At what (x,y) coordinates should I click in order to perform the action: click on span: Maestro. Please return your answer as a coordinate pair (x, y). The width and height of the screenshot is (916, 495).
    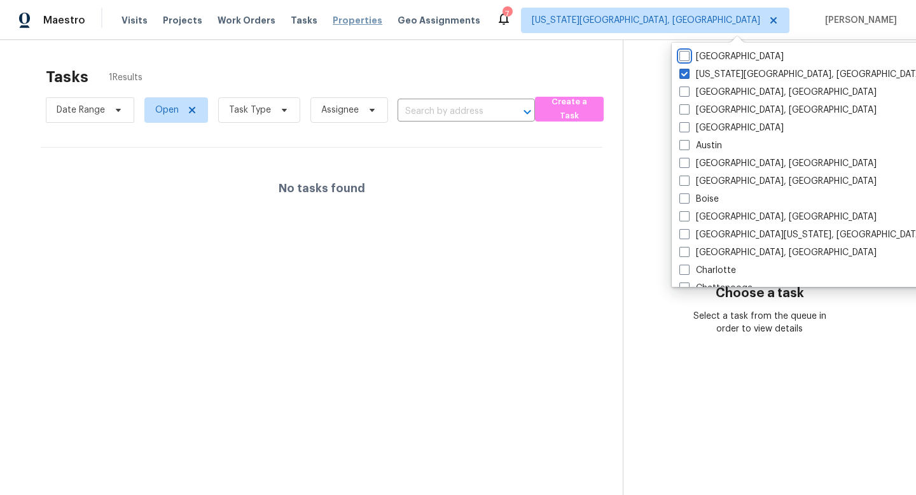
    Looking at the image, I should click on (64, 20).